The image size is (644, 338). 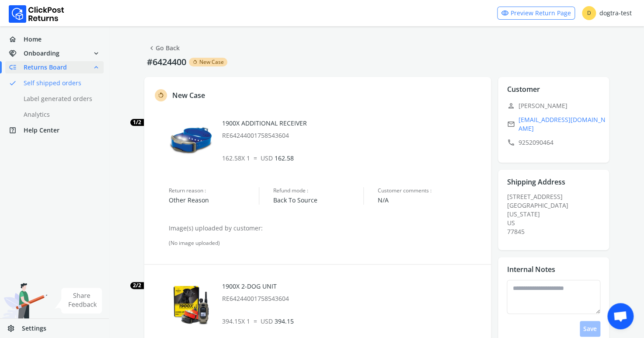 I want to click on p: 394.15 X 1, so click(x=352, y=321).